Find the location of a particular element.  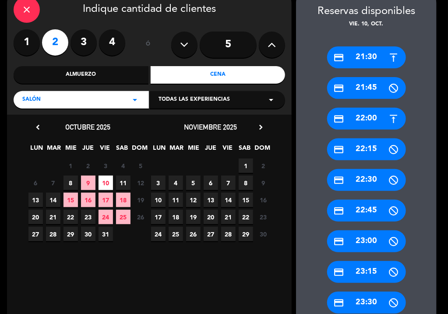

div: 23:30 is located at coordinates (367, 303).